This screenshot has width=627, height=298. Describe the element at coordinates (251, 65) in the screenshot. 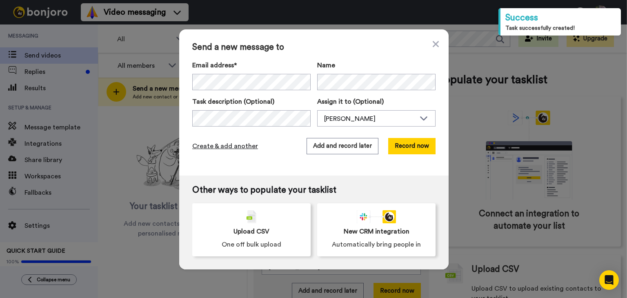

I see `label: Email address*` at that location.